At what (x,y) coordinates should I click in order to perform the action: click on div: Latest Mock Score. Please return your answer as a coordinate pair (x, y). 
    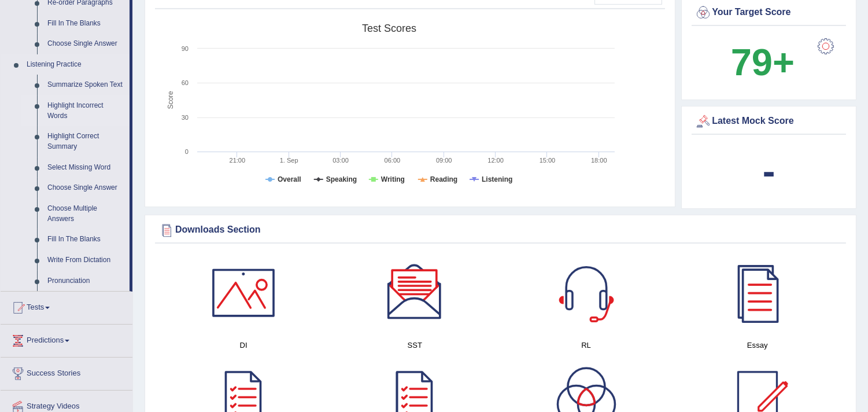
    Looking at the image, I should click on (769, 121).